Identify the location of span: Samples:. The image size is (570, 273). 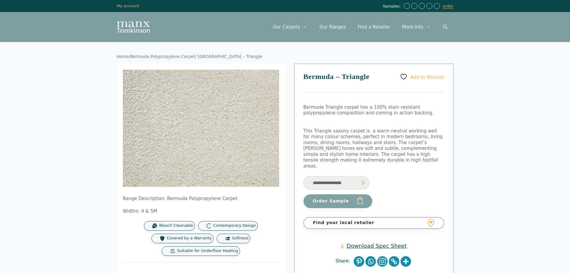
(392, 6).